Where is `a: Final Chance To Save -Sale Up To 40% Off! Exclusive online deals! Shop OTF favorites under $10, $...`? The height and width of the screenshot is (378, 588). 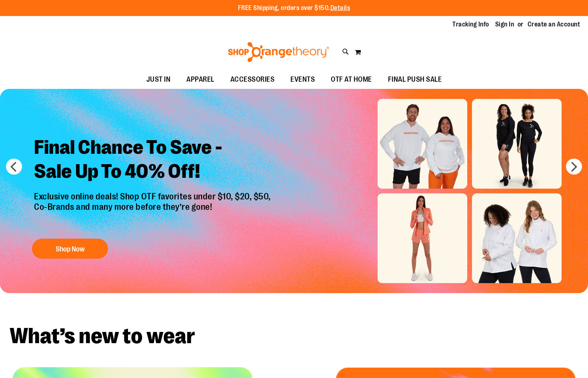 a: Final Chance To Save -Sale Up To 40% Off! Exclusive online deals! Shop OTF favorites under $10, $... is located at coordinates (153, 196).